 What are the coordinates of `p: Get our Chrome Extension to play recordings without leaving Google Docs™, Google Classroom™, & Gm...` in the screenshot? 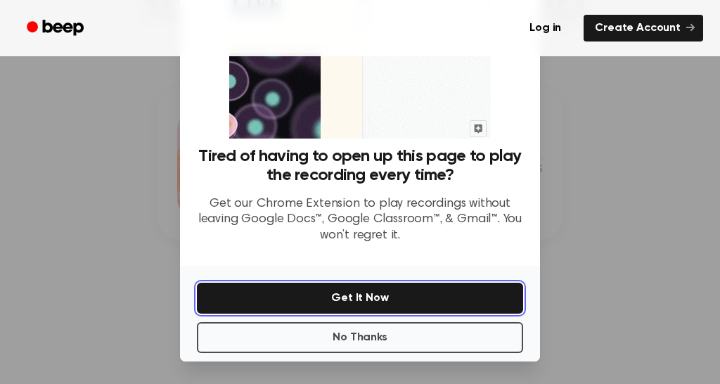 It's located at (360, 220).